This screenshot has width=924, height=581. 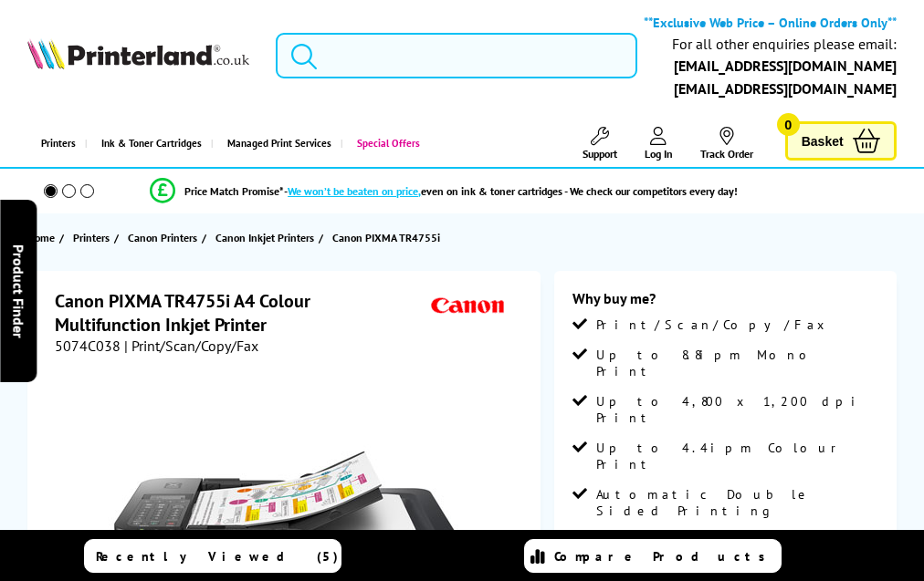 What do you see at coordinates (87, 346) in the screenshot?
I see `span: 5074C038` at bounding box center [87, 346].